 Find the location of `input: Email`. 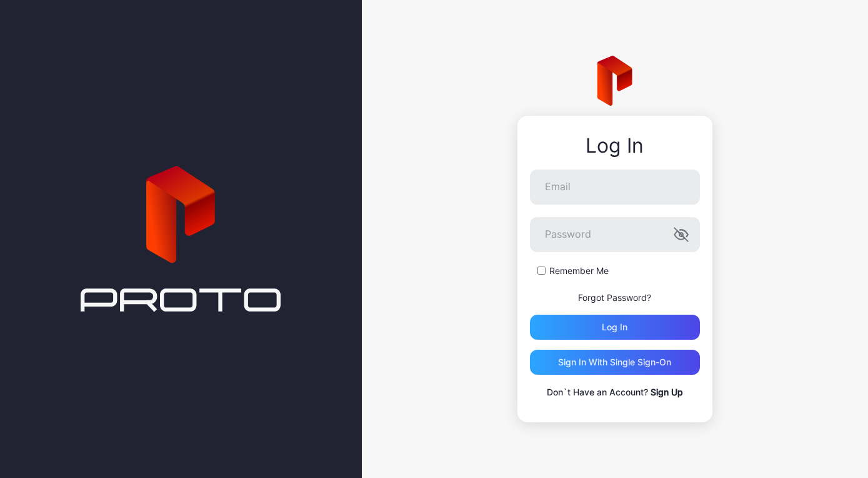

input: Email is located at coordinates (615, 187).